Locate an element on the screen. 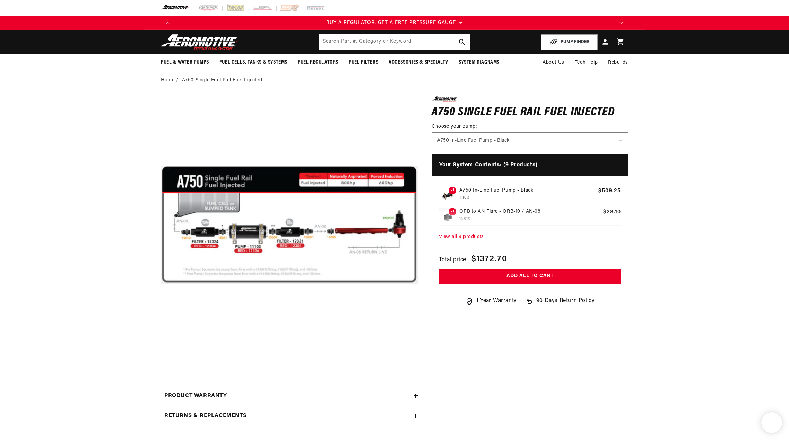 This screenshot has width=789, height=440. span: 90 Days Return Policy is located at coordinates (565, 305).